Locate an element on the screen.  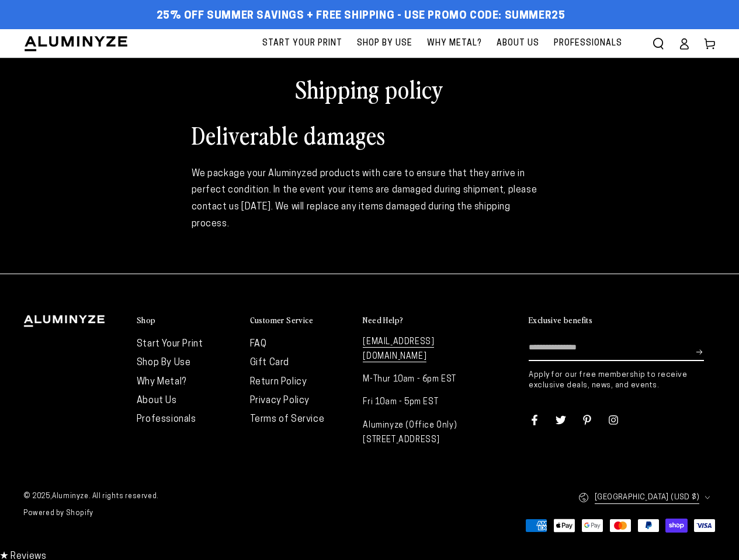
span: Why Metal? is located at coordinates (454, 43).